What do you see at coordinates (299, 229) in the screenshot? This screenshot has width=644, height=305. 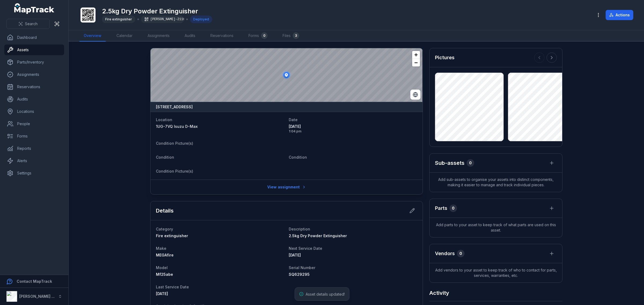 I see `span: Description` at bounding box center [299, 229].